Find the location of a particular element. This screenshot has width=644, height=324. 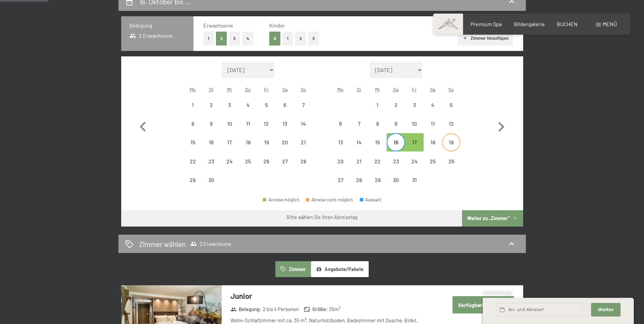

span: 2 bis 4 Personen is located at coordinates (281, 309).